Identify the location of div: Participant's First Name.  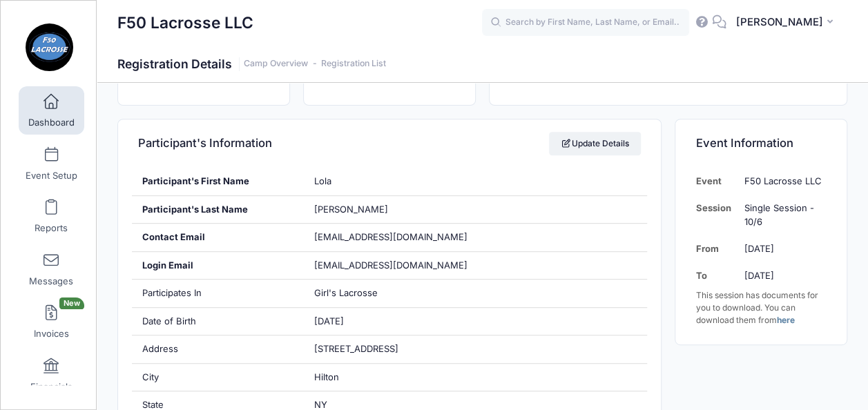
(217, 181).